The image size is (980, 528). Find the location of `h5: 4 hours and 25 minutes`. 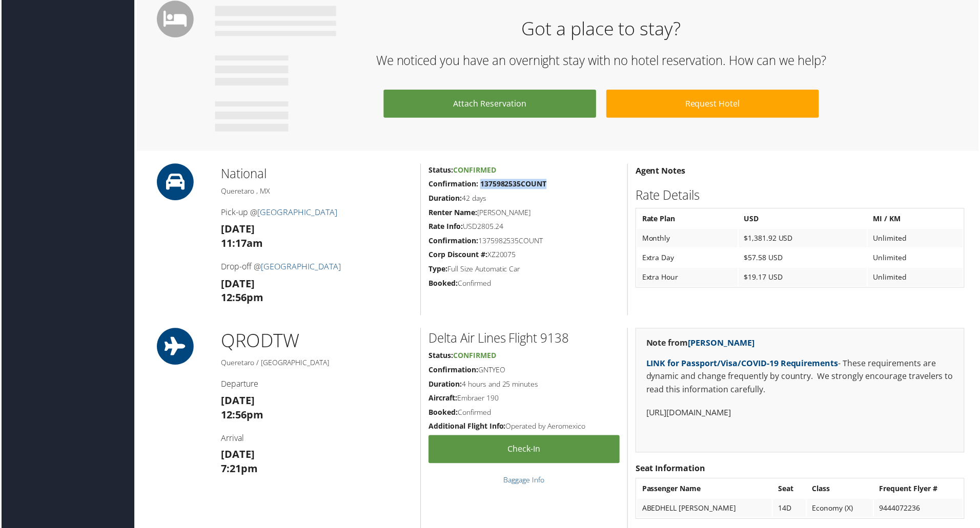

h5: 4 hours and 25 minutes is located at coordinates (524, 385).